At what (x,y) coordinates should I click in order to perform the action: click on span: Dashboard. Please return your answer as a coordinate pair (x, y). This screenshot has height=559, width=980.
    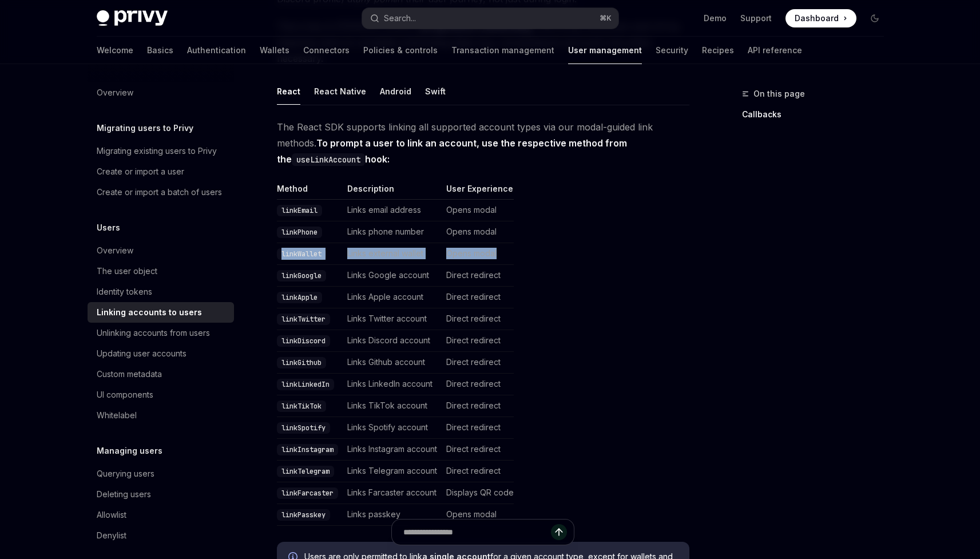
    Looking at the image, I should click on (817, 19).